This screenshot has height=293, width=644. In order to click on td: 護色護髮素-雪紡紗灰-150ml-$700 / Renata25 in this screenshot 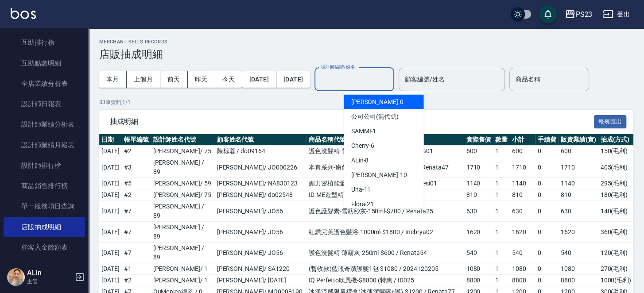, I will do `click(385, 211)`.